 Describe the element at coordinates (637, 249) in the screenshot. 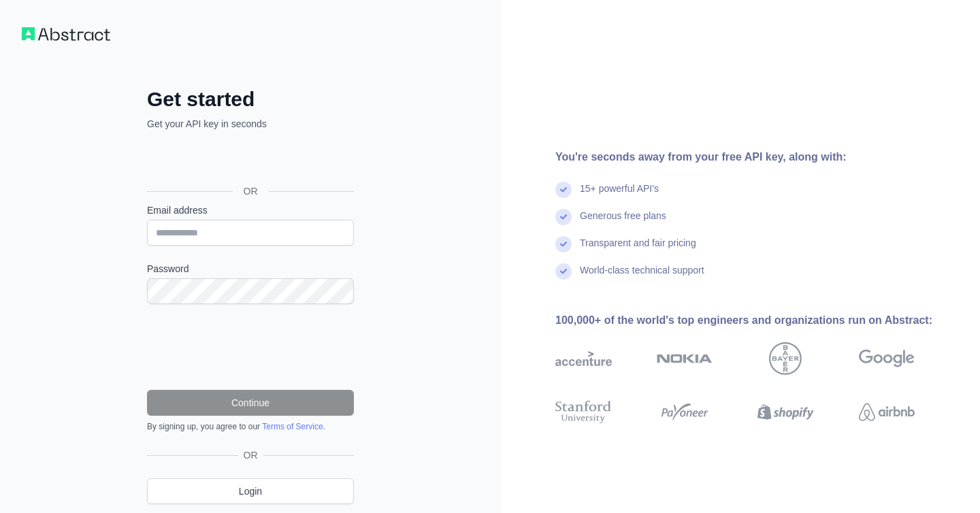

I see `div: Transparent and fair pricing` at that location.